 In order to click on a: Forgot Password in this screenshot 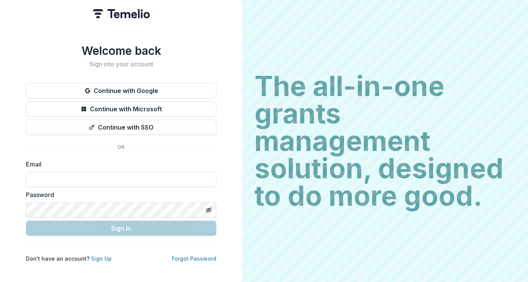, I will do `click(194, 259)`.